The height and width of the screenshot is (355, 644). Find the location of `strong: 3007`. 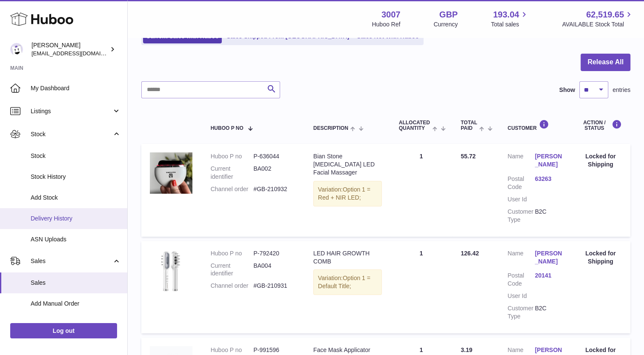

strong: 3007 is located at coordinates (391, 15).